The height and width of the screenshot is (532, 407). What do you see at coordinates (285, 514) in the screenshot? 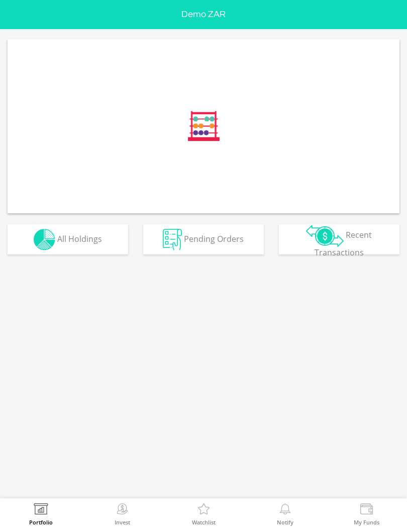
I see `a: Notify` at bounding box center [285, 514].